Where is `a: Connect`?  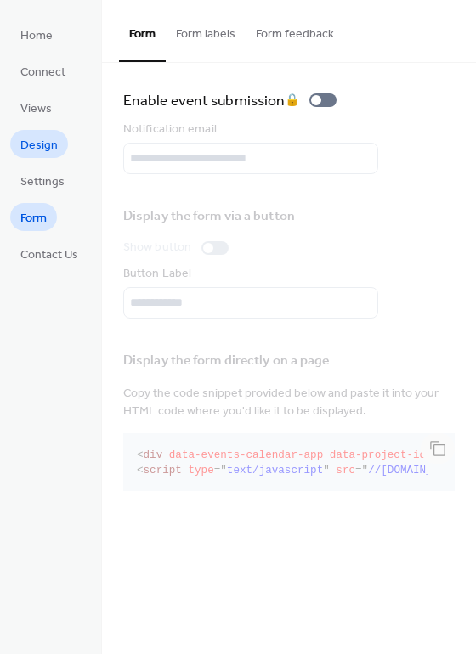 a: Connect is located at coordinates (42, 70).